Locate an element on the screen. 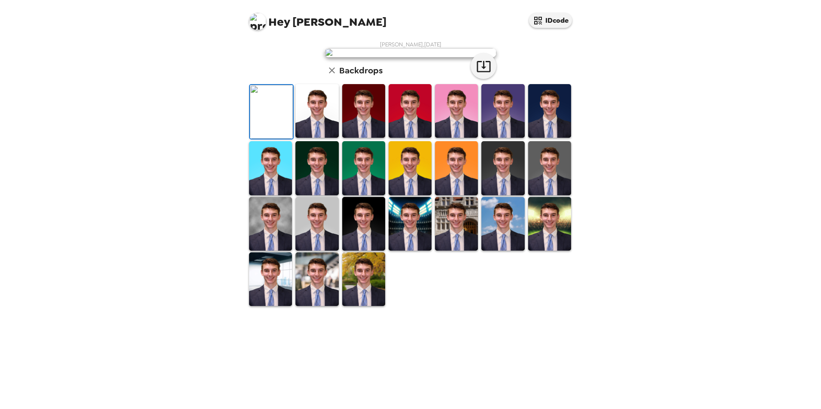 Image resolution: width=821 pixels, height=409 pixels. h6: Backdrops is located at coordinates (361, 70).